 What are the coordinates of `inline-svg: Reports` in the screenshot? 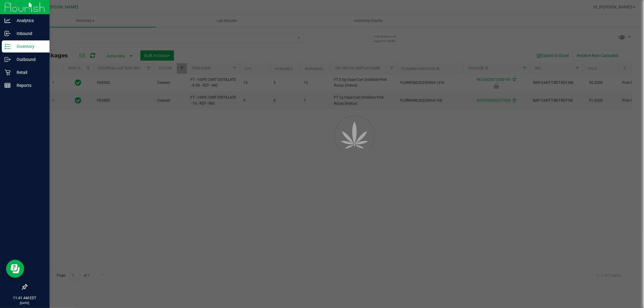 It's located at (8, 86).